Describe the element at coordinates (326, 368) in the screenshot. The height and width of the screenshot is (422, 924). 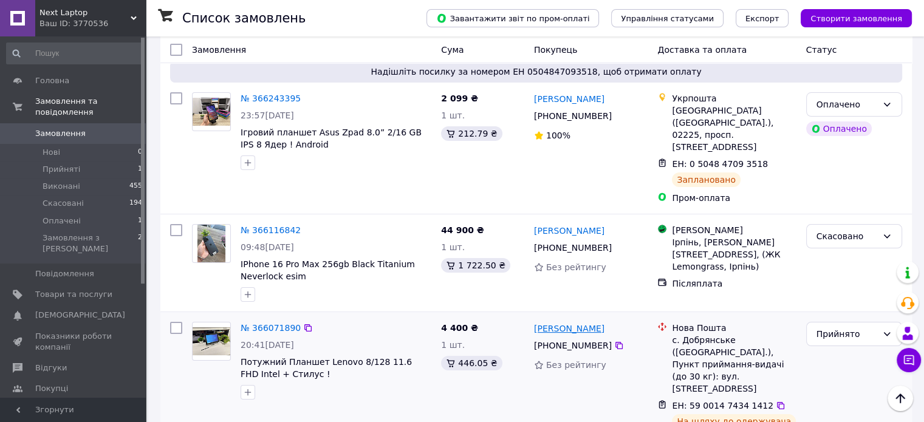
I see `a: Потужний Планшет Lenovo 8/128 11.6 FHD Intel + Стилус !` at that location.